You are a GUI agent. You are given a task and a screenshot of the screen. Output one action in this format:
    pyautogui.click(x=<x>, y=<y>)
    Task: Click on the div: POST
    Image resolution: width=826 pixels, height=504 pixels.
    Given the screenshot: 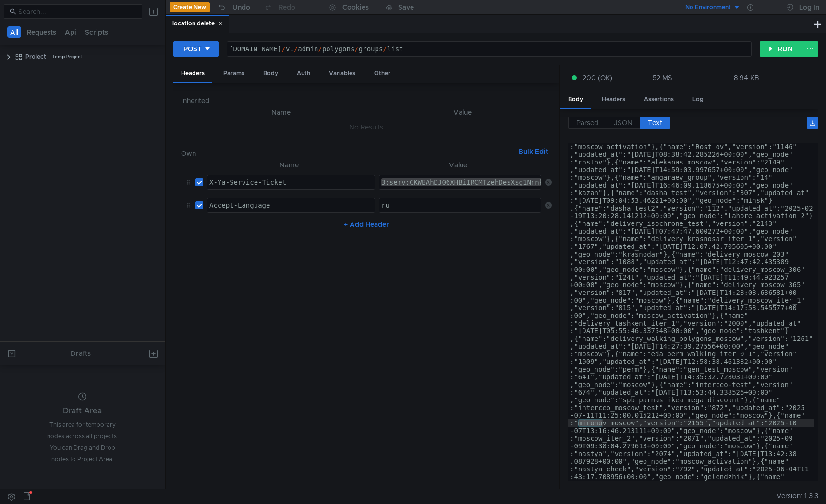 What is the action you would take?
    pyautogui.click(x=192, y=49)
    